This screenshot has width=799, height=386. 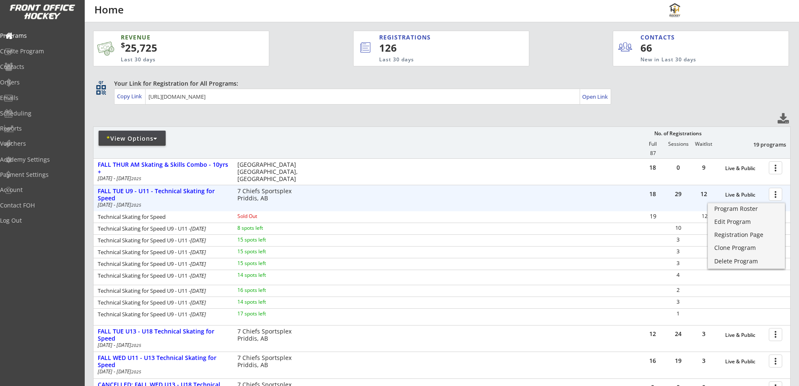 What do you see at coordinates (595, 97) in the screenshot?
I see `a: Open Link` at bounding box center [595, 97].